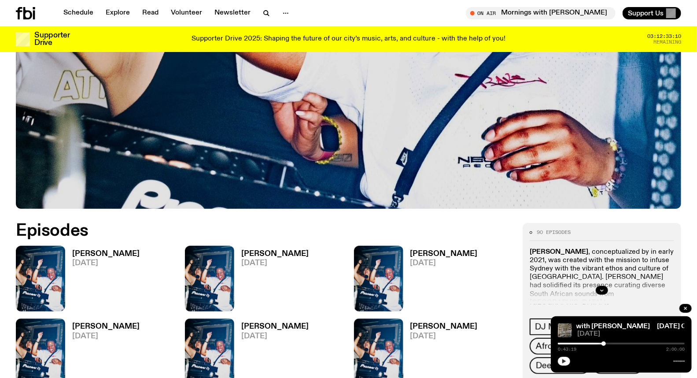 The width and height of the screenshot is (697, 378). I want to click on span: Deep House, so click(560, 366).